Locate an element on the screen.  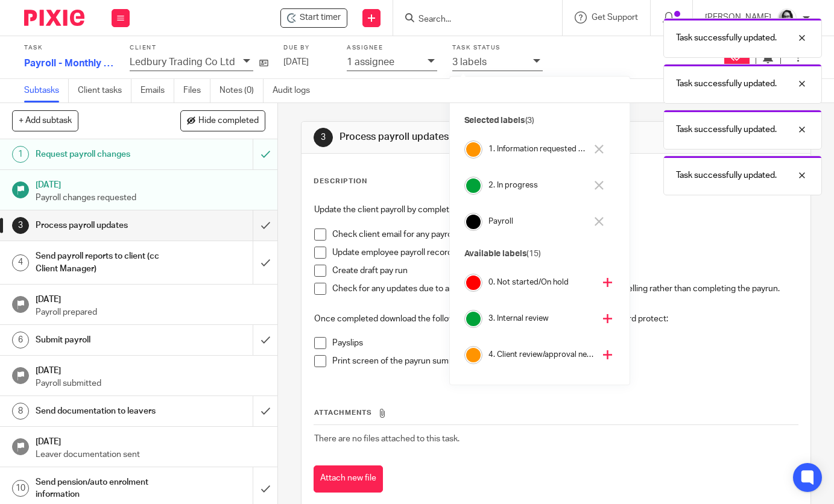
h1: Send payroll reports to client (cc Client Manager) is located at coordinates (103, 262).